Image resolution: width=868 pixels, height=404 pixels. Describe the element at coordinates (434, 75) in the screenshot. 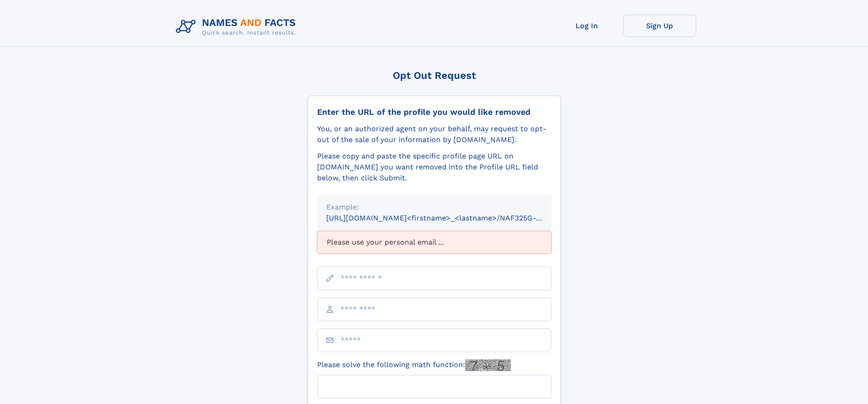

I see `div: Opt Out Request` at that location.